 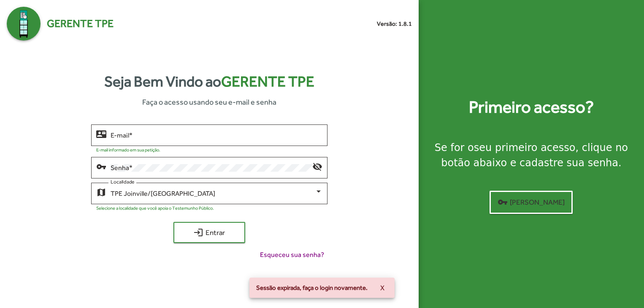 What do you see at coordinates (383, 288) in the screenshot?
I see `span: X` at bounding box center [383, 288].